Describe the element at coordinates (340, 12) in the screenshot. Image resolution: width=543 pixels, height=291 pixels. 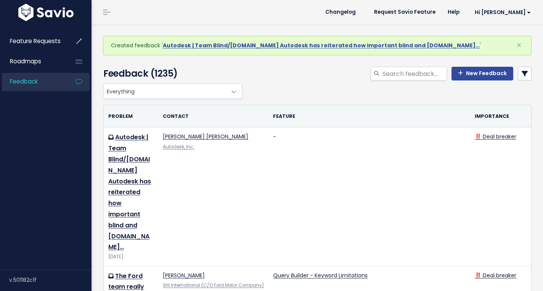
I see `span: Changelog` at that location.